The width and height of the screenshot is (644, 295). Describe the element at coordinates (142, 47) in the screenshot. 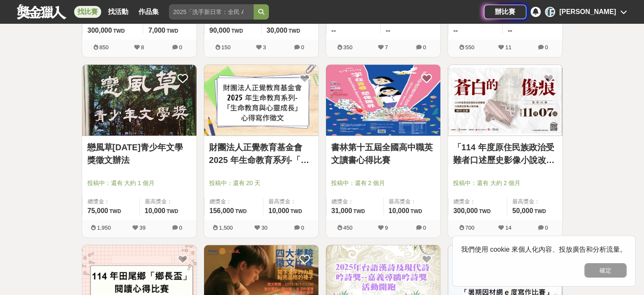

I see `span: 8` at that location.